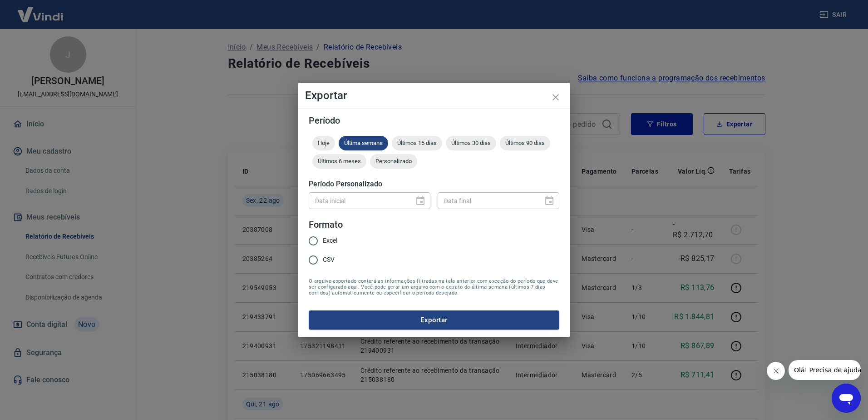 The height and width of the screenshot is (420, 868). I want to click on div: Hoje, so click(324, 143).